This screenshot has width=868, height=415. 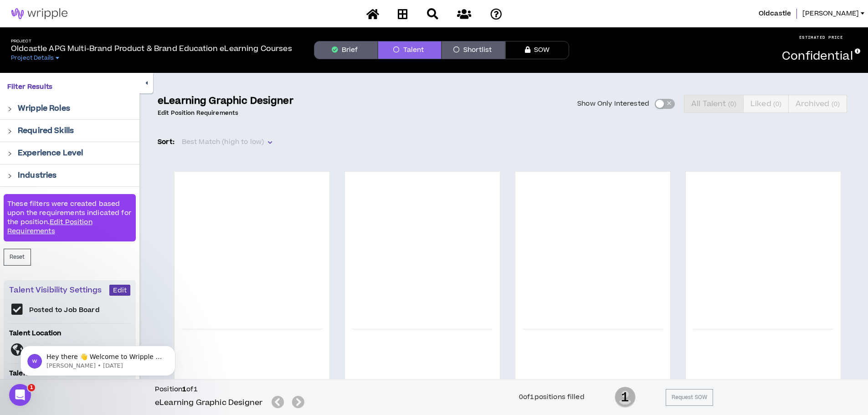 I want to click on button: Brief, so click(x=346, y=50).